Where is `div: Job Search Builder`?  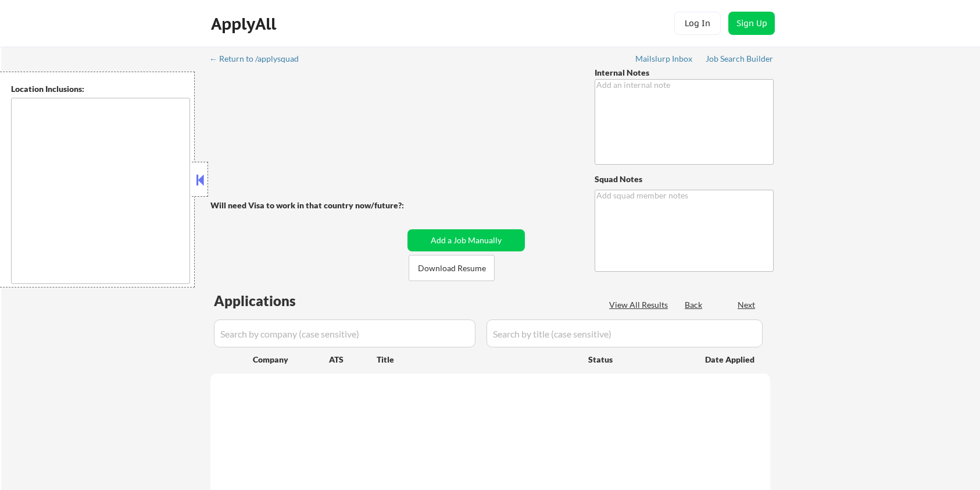
div: Job Search Builder is located at coordinates (740, 59).